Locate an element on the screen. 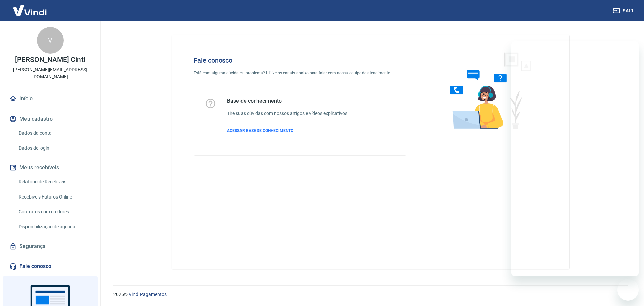 Image resolution: width=644 pixels, height=306 pixels. h6: Tire suas dúvidas com nossos artigos e vídeos explicativos. is located at coordinates (288, 113).